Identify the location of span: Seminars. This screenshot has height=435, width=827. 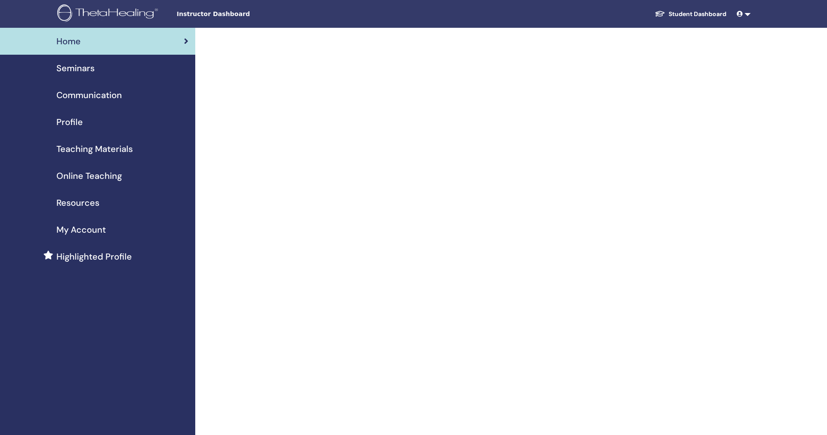
(76, 68).